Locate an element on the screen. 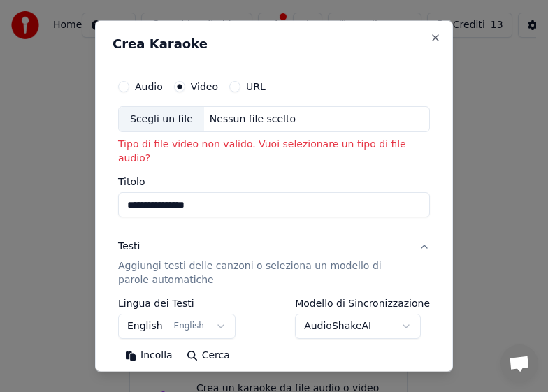 This screenshot has height=392, width=548. h2: Crea Karaoke is located at coordinates (274, 43).